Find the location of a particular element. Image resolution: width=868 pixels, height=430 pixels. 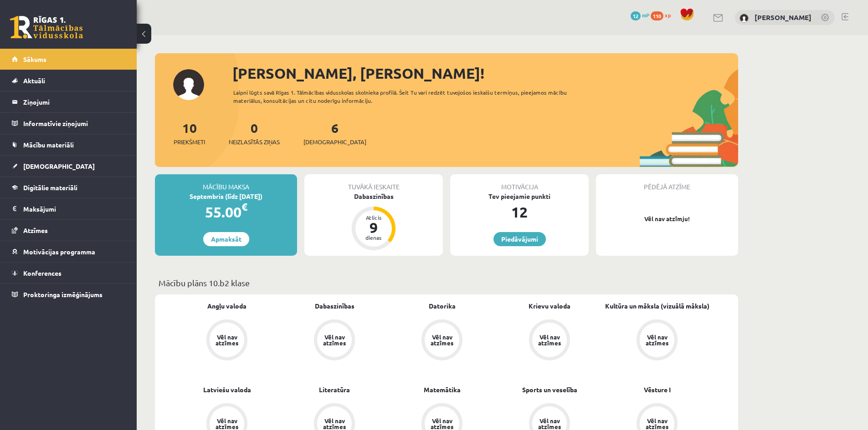

a: Latviešu valoda is located at coordinates (227, 390).